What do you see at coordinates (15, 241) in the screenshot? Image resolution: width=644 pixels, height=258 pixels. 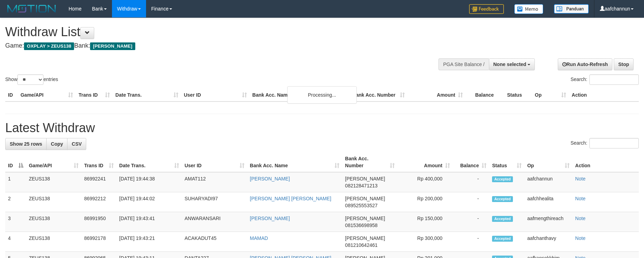 I see `td: 4` at bounding box center [15, 241].